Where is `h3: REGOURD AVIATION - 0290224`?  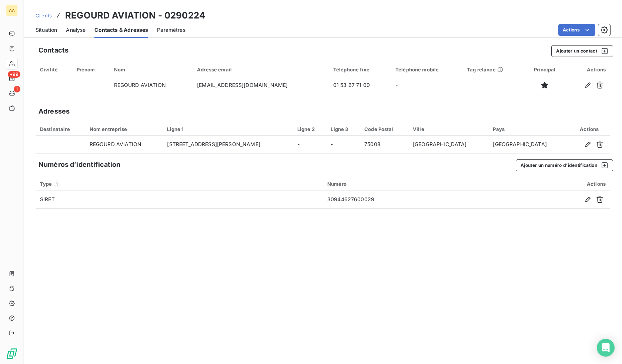
h3: REGOURD AVIATION - 0290224 is located at coordinates (135, 15).